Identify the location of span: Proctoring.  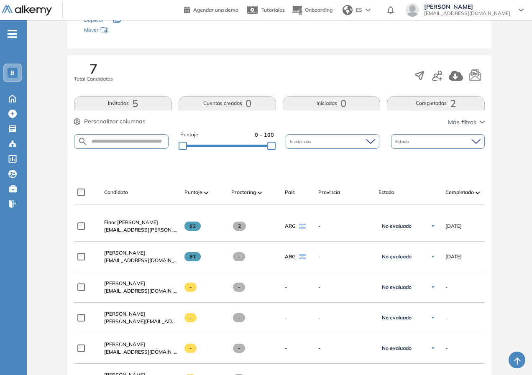
(243, 192).